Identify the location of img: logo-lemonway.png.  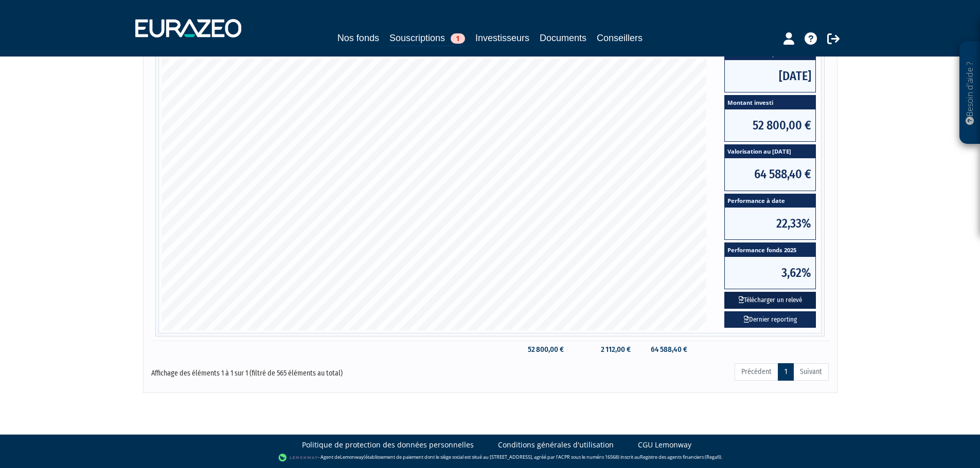
(298, 458).